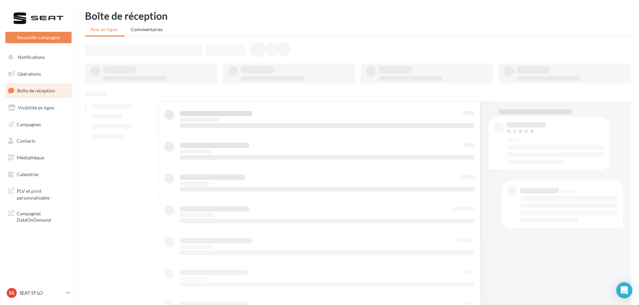 This screenshot has width=639, height=305. What do you see at coordinates (38, 124) in the screenshot?
I see `a: Campagnes` at bounding box center [38, 124].